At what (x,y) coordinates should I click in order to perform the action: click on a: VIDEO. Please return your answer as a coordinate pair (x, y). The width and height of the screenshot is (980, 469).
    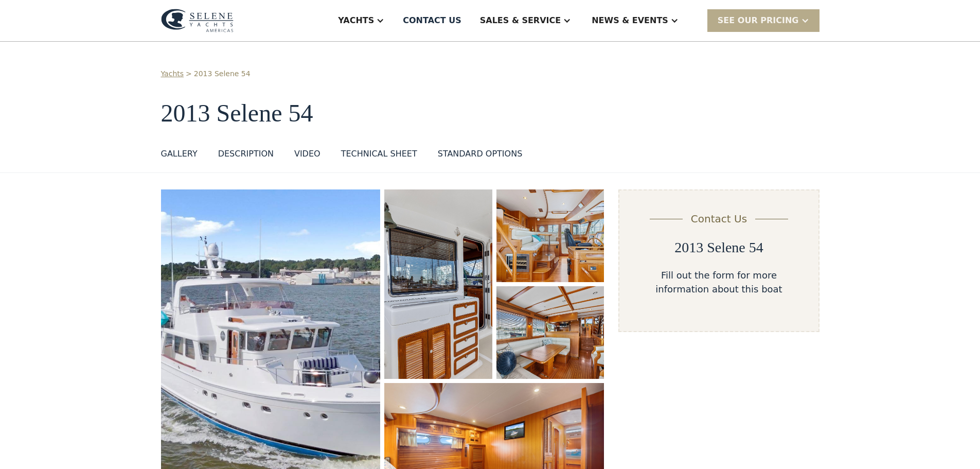
    Looking at the image, I should click on (307, 156).